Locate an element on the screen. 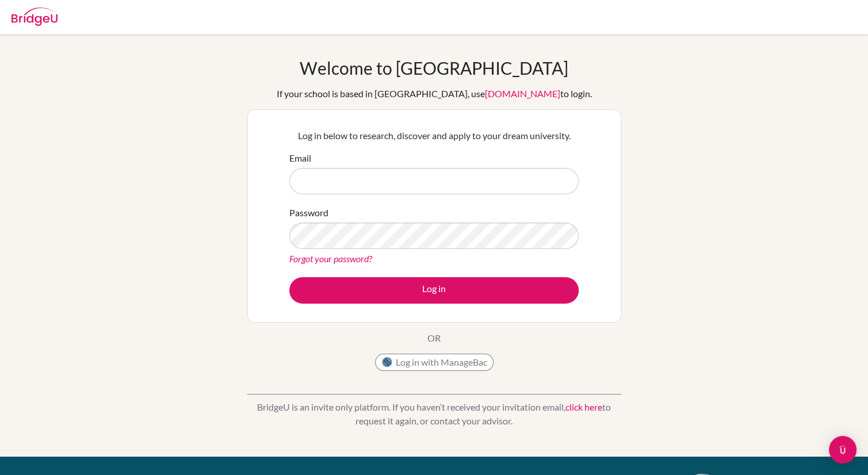 The image size is (868, 475). div: Open Intercom Messenger is located at coordinates (843, 450).